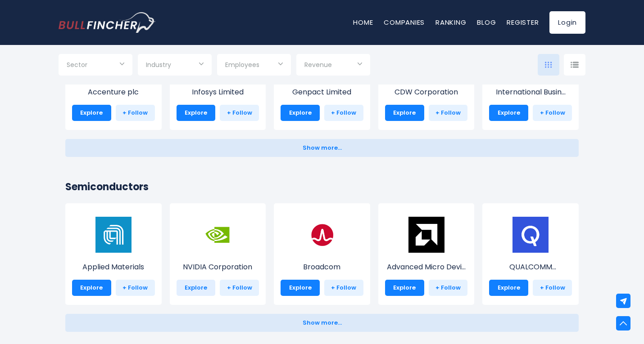 Image resolution: width=644 pixels, height=344 pixels. What do you see at coordinates (363, 22) in the screenshot?
I see `a: Home` at bounding box center [363, 22].